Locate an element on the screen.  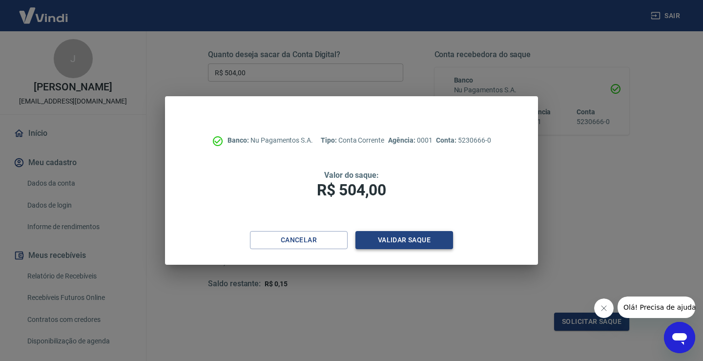
p: Nu Pagamentos S.A. is located at coordinates (270, 140).